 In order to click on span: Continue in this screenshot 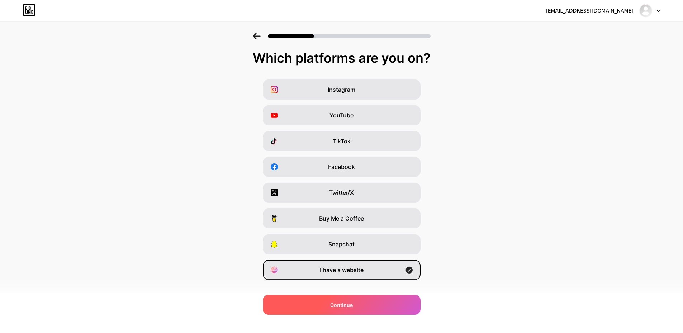, I will do `click(341, 305)`.